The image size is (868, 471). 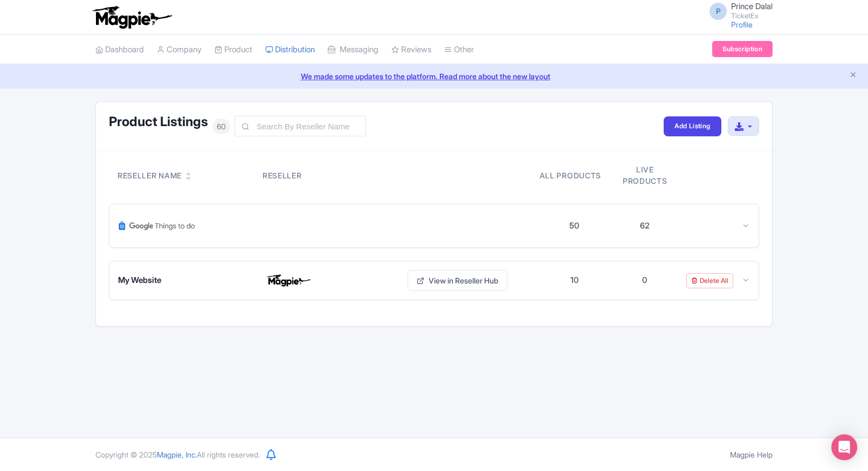 I want to click on a: Distribution, so click(x=290, y=49).